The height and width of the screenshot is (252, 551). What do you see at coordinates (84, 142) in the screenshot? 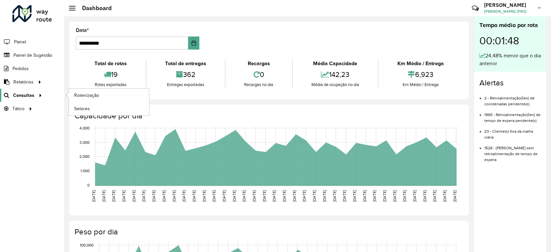
I see `text: 3,000` at bounding box center [84, 142].